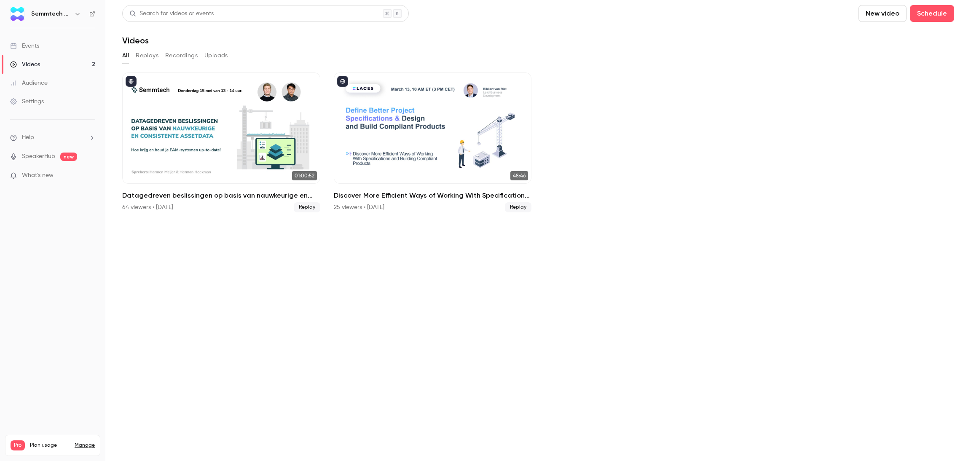  What do you see at coordinates (38, 156) in the screenshot?
I see `a: SpeakerHub` at bounding box center [38, 156].